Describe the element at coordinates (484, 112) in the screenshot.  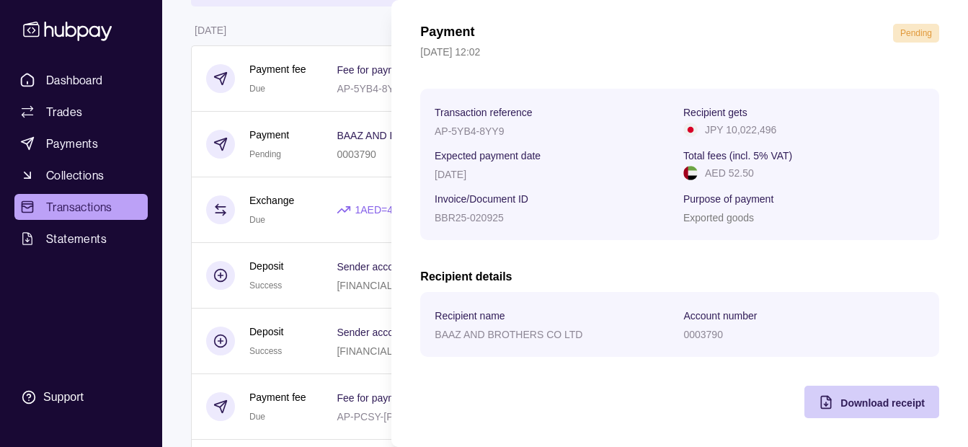
I see `p: Transaction reference` at that location.